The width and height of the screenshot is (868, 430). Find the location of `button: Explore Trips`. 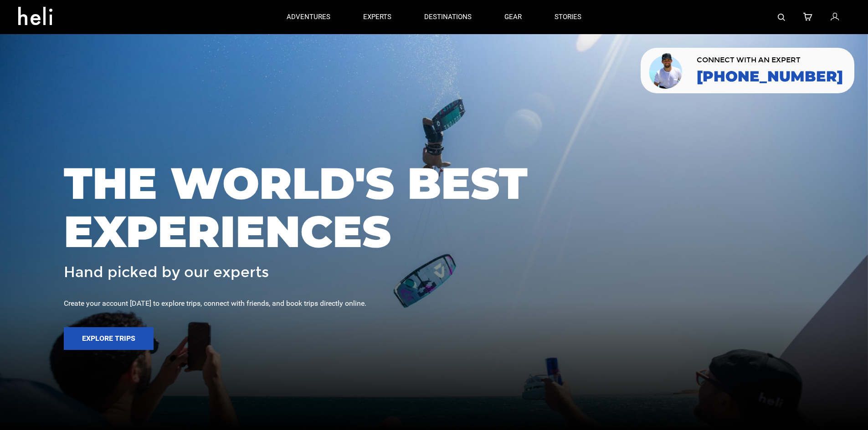

button: Explore Trips is located at coordinates (109, 338).